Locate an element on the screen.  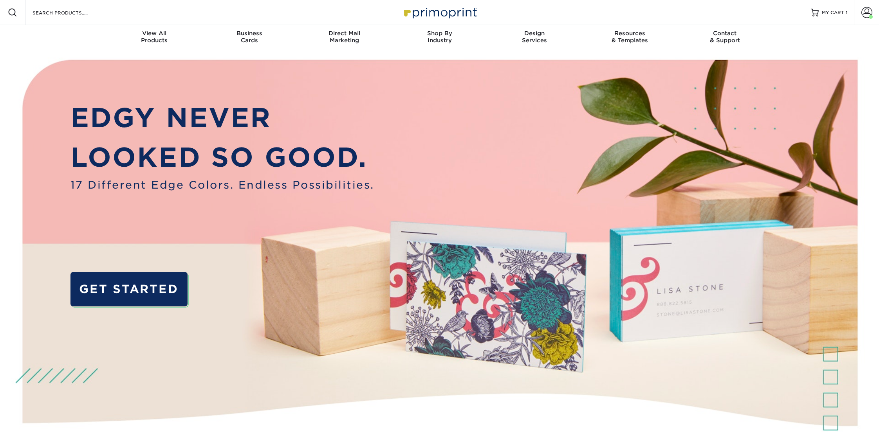
a: Shop ByIndustry is located at coordinates (439, 38).